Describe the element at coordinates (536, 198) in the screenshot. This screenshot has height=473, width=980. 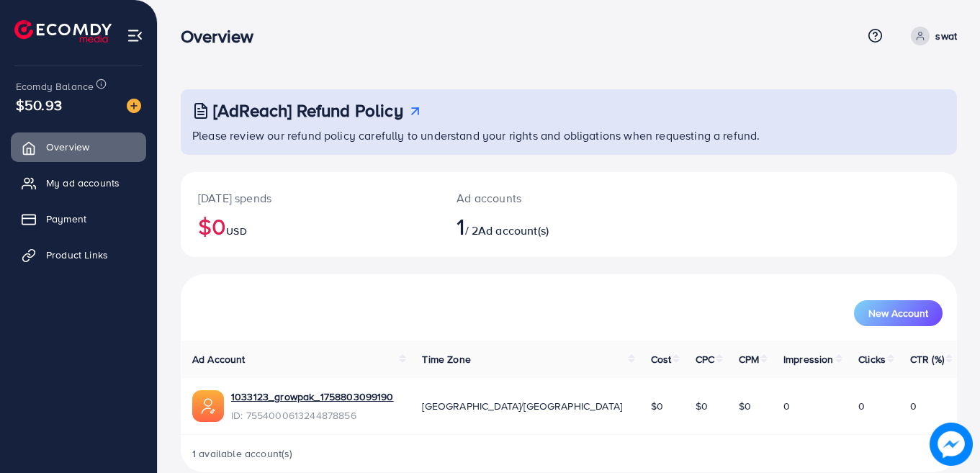
I see `p: Ad accounts` at that location.